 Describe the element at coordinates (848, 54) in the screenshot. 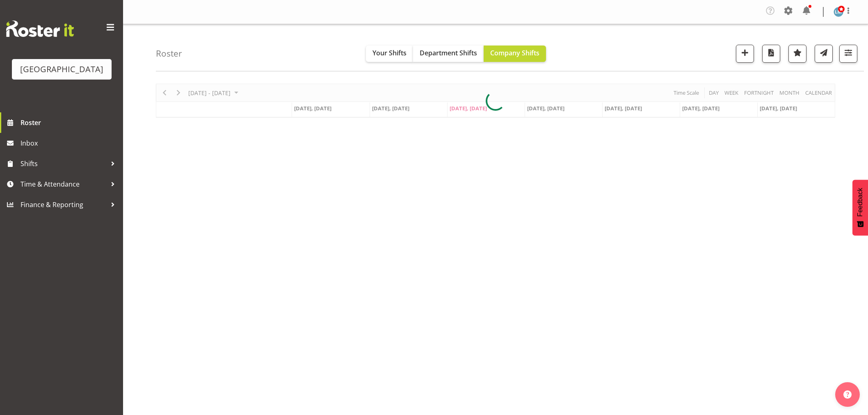

I see `button: Filter Shifts` at that location.